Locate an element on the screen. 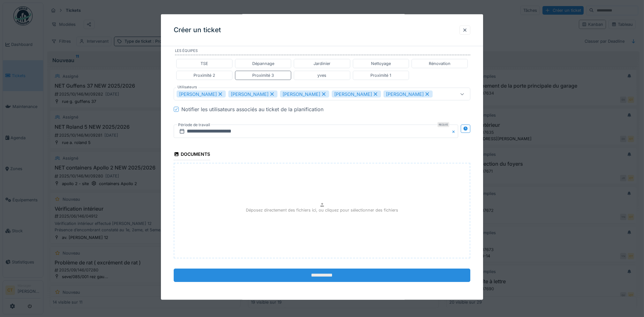  div: Notifier les utilisateurs associés au ticket de la planification is located at coordinates (252, 109).